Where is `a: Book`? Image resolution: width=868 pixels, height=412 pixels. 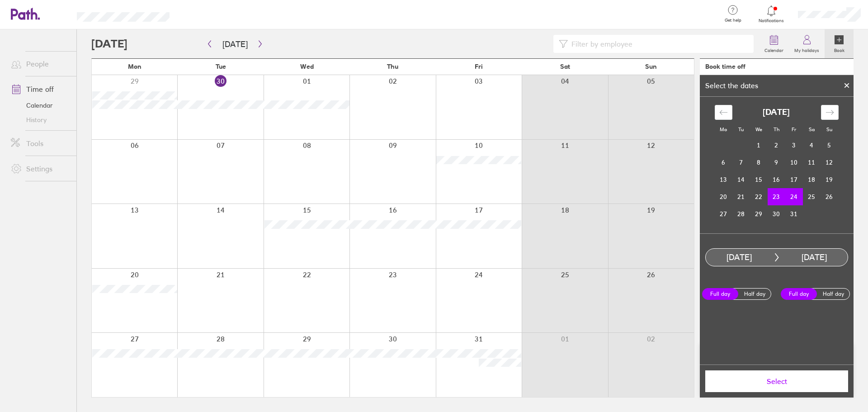
a: Book is located at coordinates (839, 44).